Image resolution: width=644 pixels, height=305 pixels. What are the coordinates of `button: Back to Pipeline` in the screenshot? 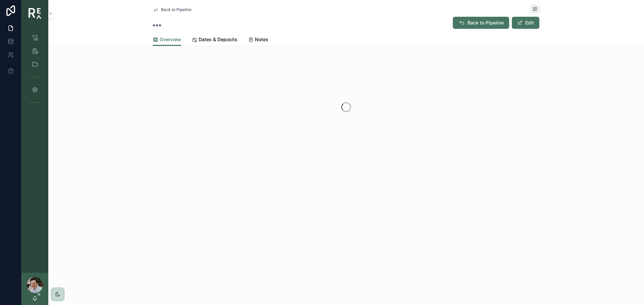 It's located at (481, 23).